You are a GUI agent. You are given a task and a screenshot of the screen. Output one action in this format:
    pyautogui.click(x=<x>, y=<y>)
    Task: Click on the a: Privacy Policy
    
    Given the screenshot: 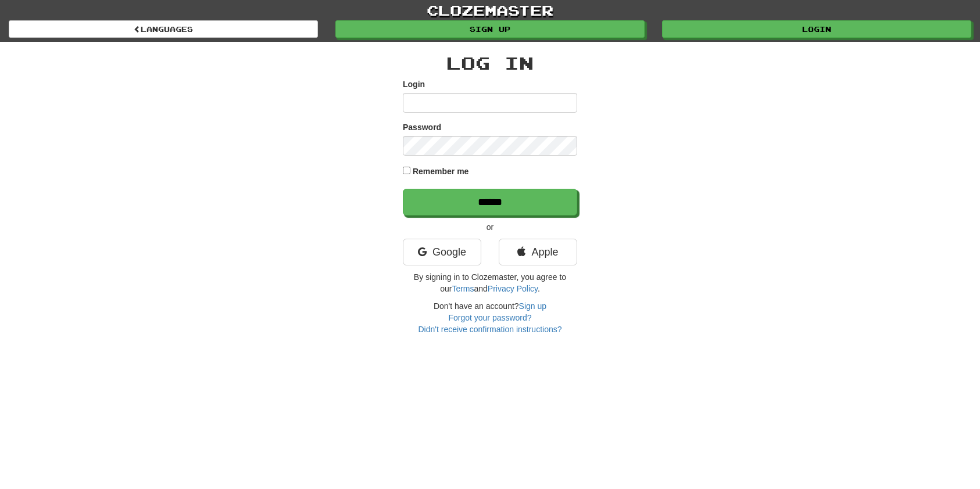 What is the action you would take?
    pyautogui.click(x=513, y=289)
    